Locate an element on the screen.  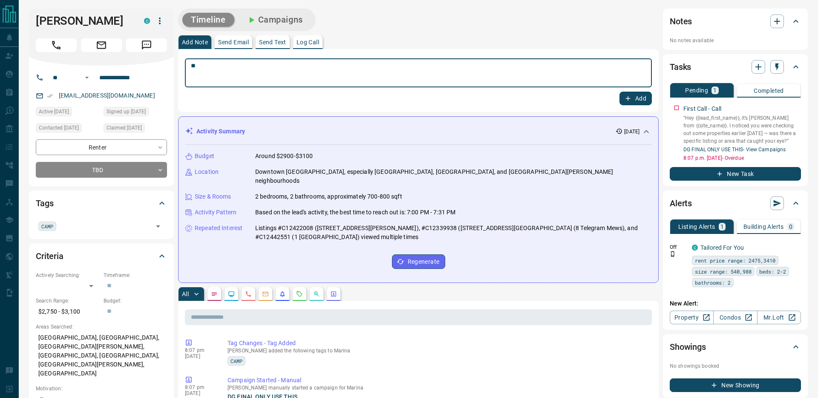
p: Add Note is located at coordinates (195, 42).